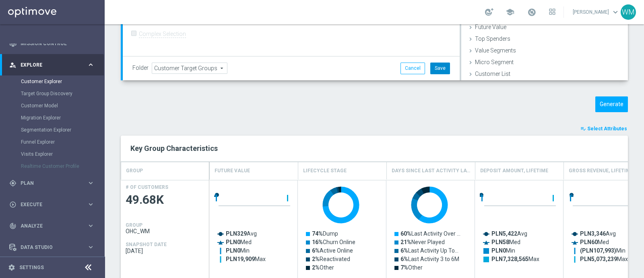 The width and height of the screenshot is (644, 278). Describe the element at coordinates (48, 183) in the screenshot. I see `div: Plan` at that location.